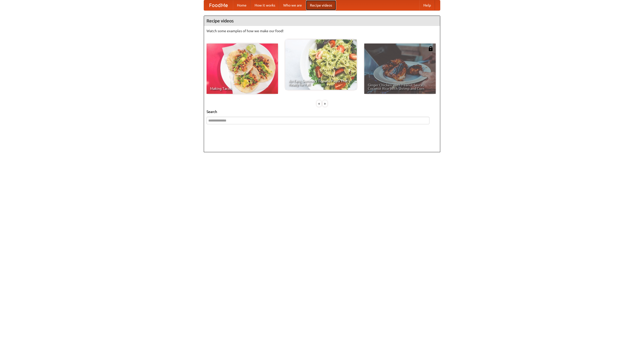 The height and width of the screenshot is (356, 644). Describe the element at coordinates (242, 68) in the screenshot. I see `a: Making Tacos` at that location.